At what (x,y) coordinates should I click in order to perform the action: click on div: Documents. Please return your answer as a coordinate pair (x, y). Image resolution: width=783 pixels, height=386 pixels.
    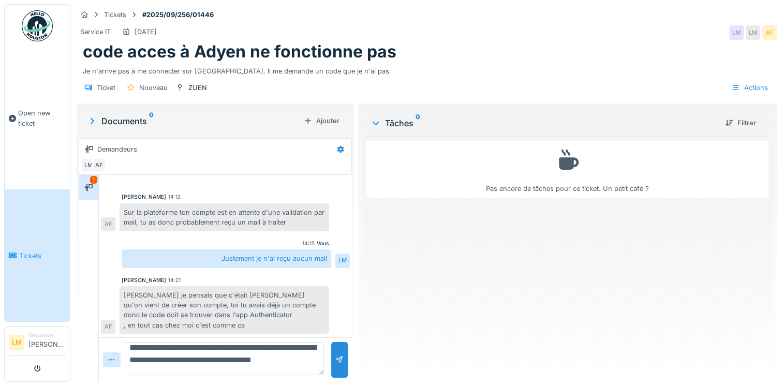
    Looking at the image, I should click on (193, 121).